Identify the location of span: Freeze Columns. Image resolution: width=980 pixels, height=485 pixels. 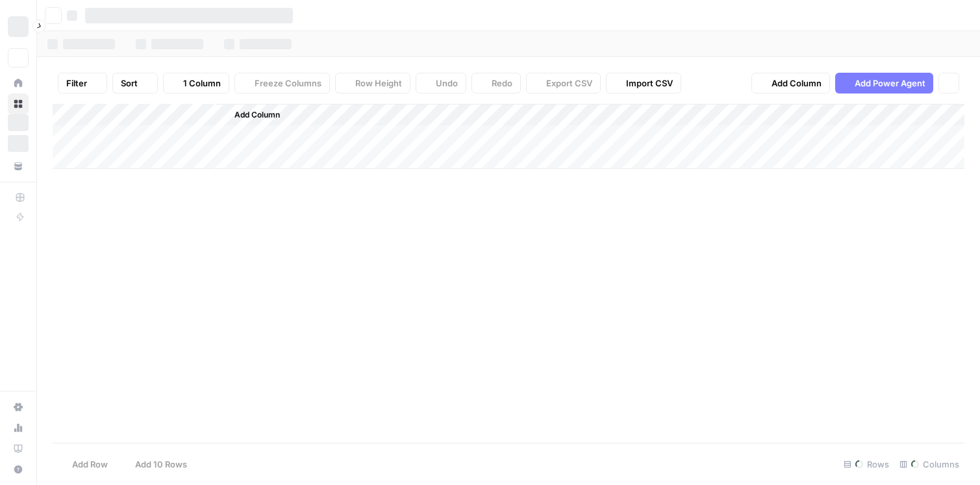
(287, 83).